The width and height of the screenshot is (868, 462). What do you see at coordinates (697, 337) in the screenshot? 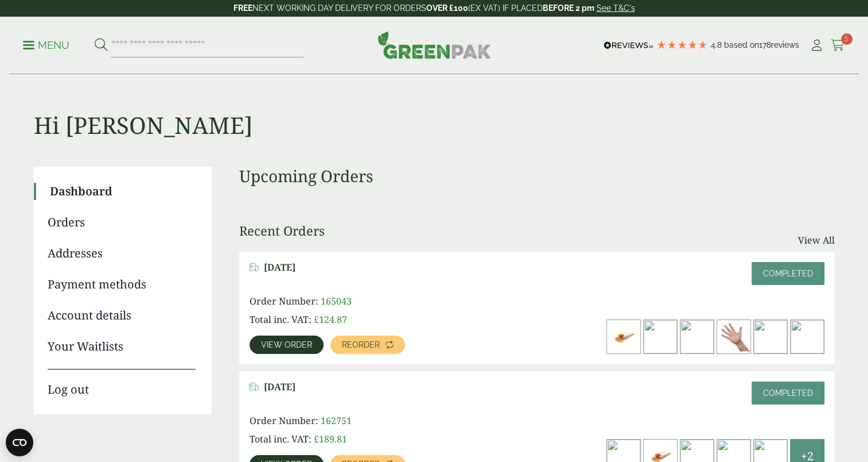
I see `img: Kraft-Bowl-1090ml-with-Prawns-and-Rice-300x200.jpg` at bounding box center [697, 337].